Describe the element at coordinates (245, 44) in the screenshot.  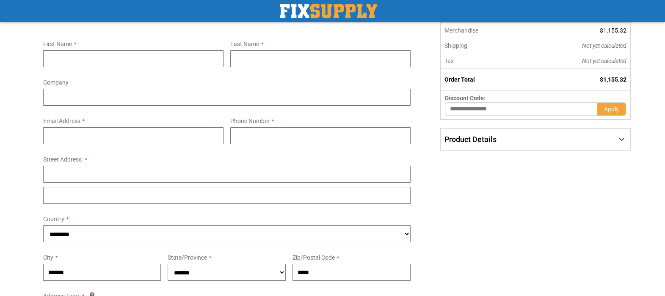
I see `span: Last Name` at that location.